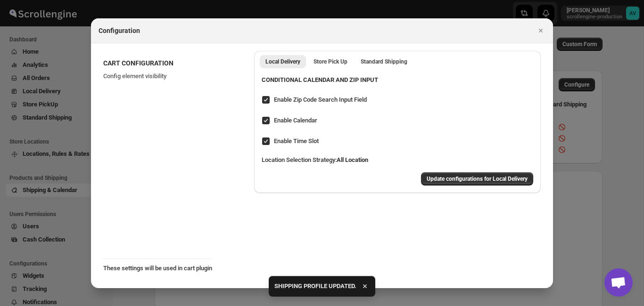 Image resolution: width=644 pixels, height=306 pixels. What do you see at coordinates (619, 283) in the screenshot?
I see `div: Open chat` at bounding box center [619, 283].